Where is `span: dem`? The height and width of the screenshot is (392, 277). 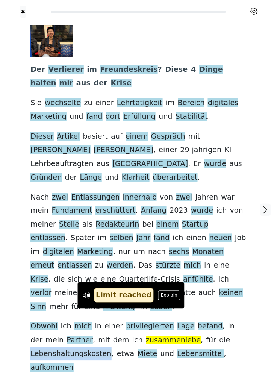 span: dem is located at coordinates (121, 341).